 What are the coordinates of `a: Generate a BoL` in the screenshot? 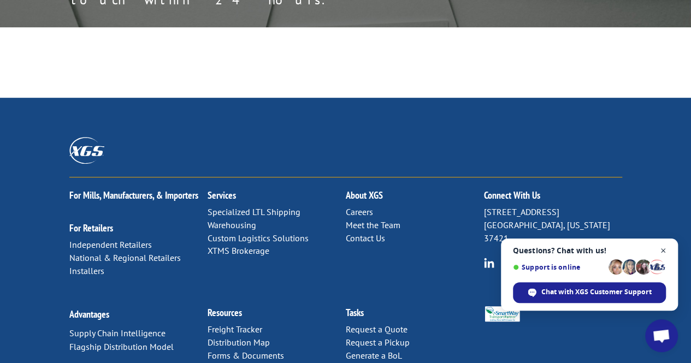 It's located at (374, 356).